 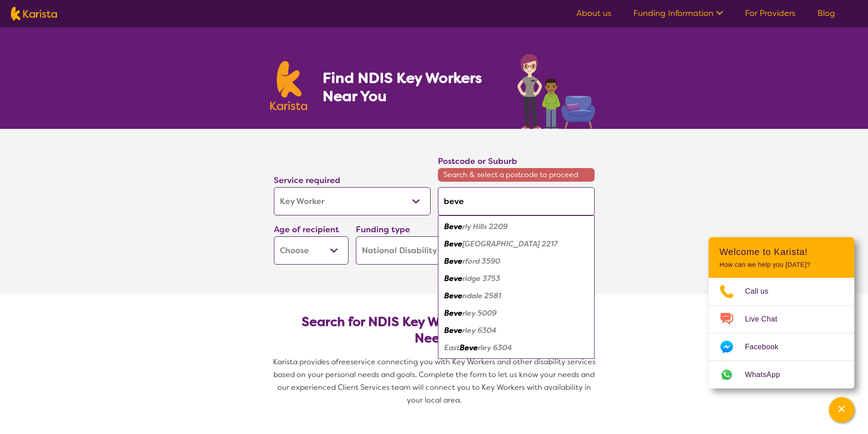 What do you see at coordinates (343, 362) in the screenshot?
I see `span: free` at bounding box center [343, 362].